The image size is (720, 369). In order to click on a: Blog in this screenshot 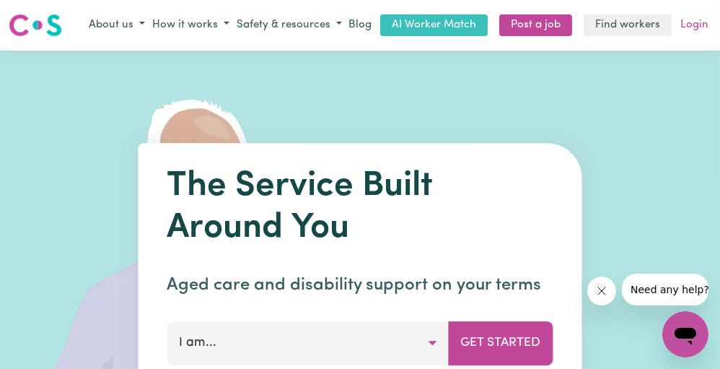, I will do `click(360, 25)`.